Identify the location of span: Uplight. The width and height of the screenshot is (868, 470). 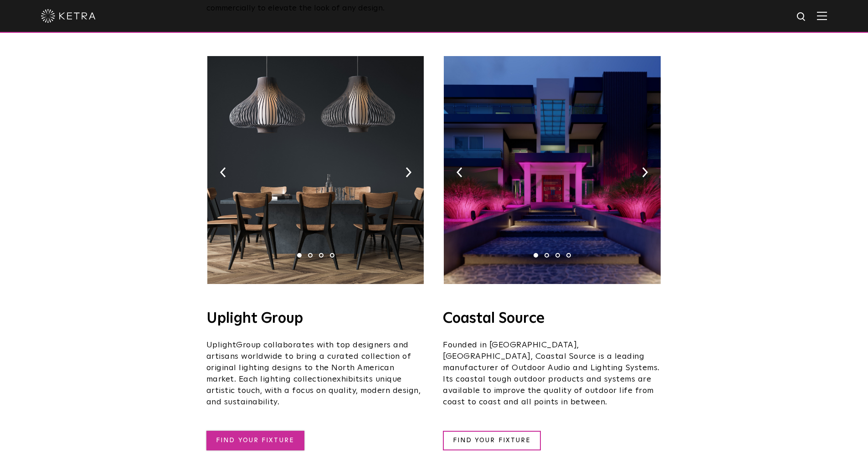
(221, 345).